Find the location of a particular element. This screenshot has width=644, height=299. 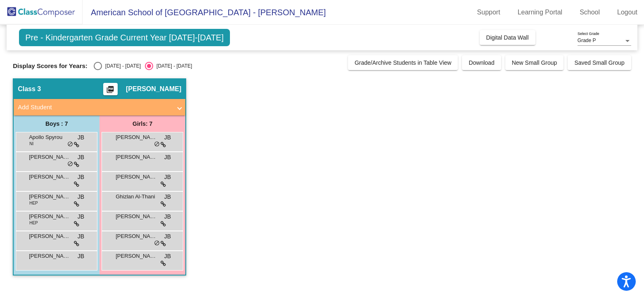

div: Boys : 7 is located at coordinates (56, 123).